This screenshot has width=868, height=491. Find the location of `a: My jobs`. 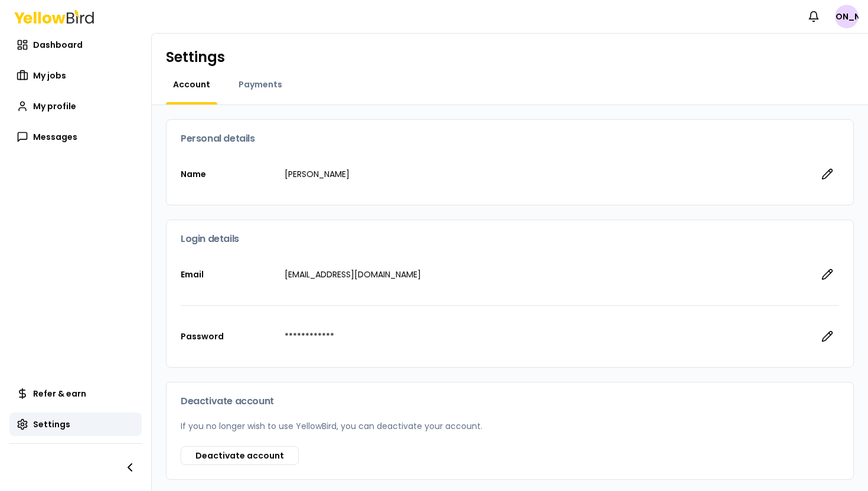

a: My jobs is located at coordinates (76, 76).